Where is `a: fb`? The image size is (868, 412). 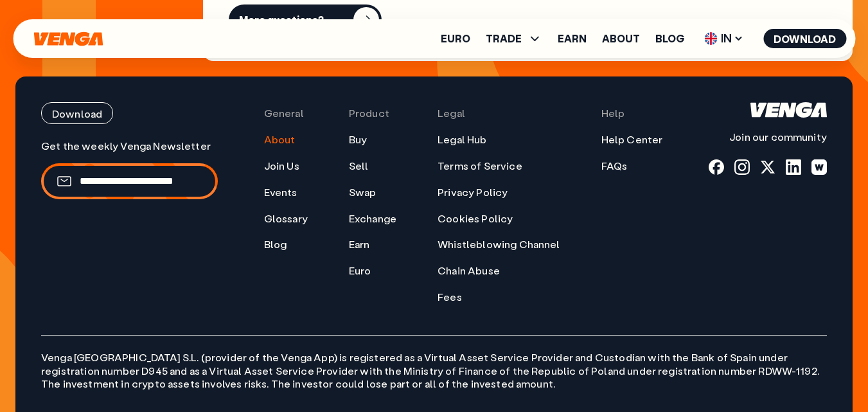
a: fb is located at coordinates (716, 167).